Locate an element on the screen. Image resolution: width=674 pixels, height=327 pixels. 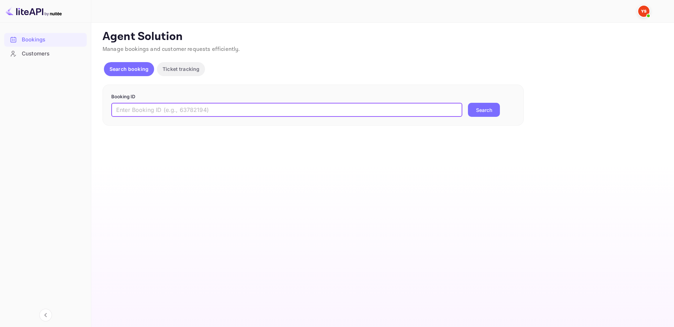
button: Search is located at coordinates (484, 110).